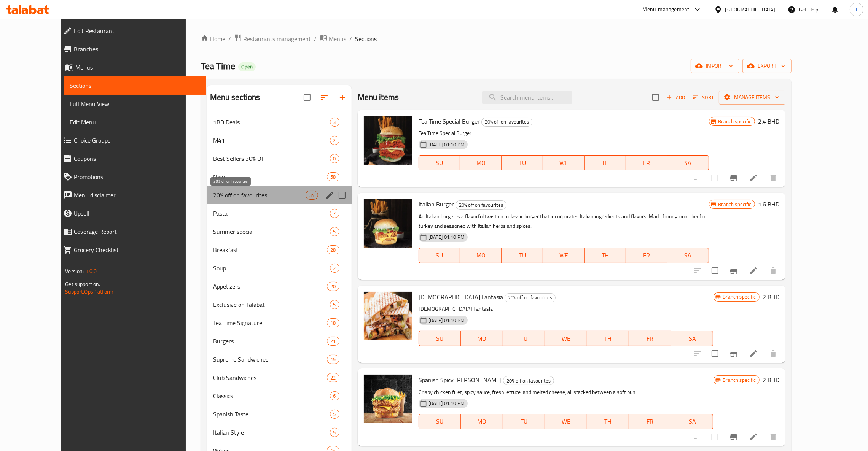 This screenshot has height=451, width=868. I want to click on span: Summer special, so click(271, 232).